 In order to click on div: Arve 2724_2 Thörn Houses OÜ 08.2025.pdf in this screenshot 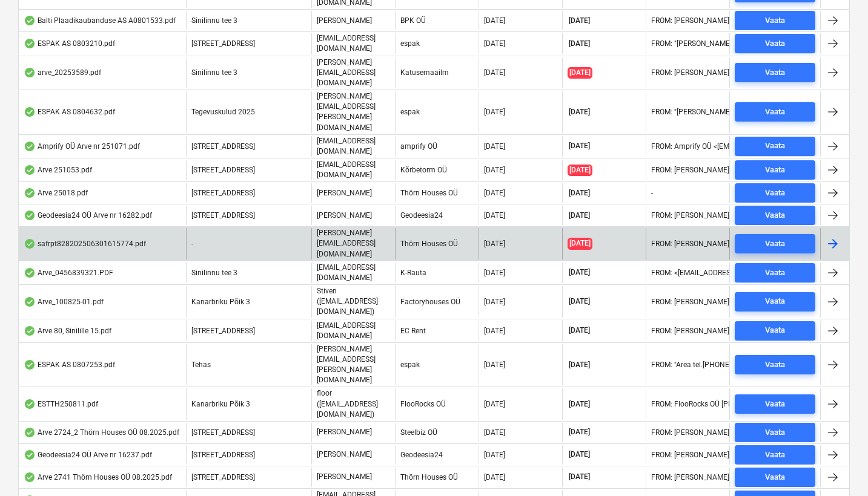, I will do `click(101, 433)`.